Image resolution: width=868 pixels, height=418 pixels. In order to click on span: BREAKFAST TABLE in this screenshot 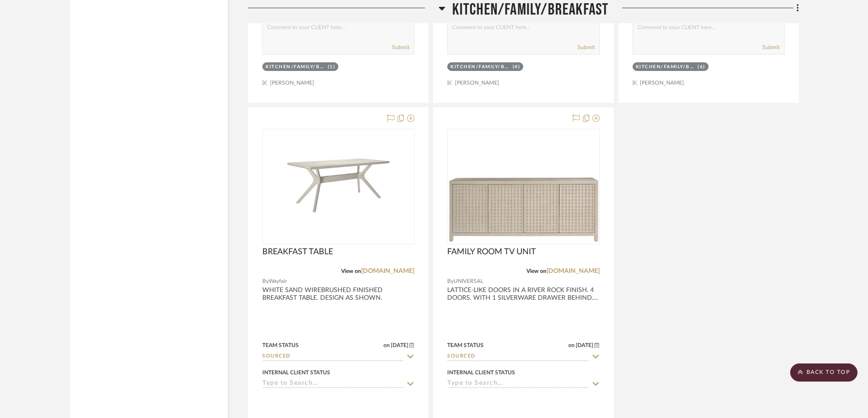, I will do `click(298, 252)`.